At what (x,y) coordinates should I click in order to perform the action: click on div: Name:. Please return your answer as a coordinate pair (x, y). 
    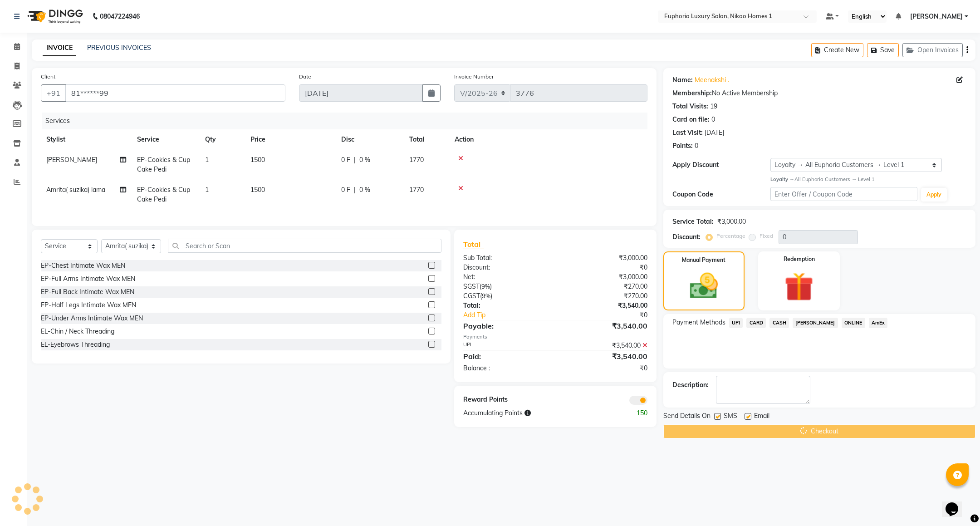
    Looking at the image, I should click on (683, 80).